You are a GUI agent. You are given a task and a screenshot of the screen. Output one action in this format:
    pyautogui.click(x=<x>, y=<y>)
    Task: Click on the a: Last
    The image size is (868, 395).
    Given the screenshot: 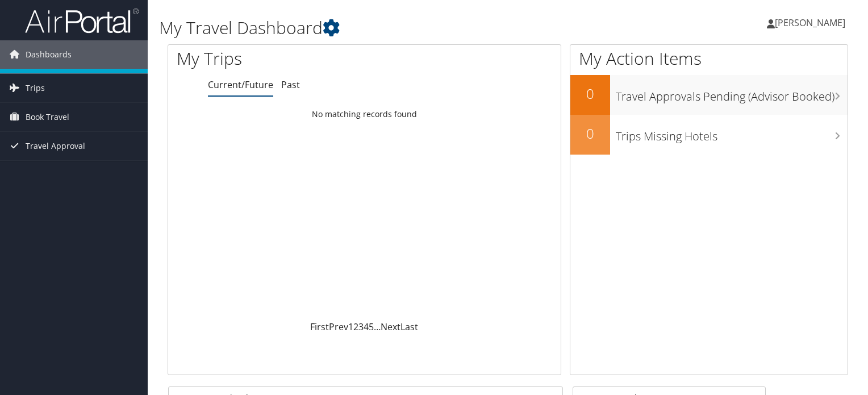 What is the action you would take?
    pyautogui.click(x=409, y=327)
    